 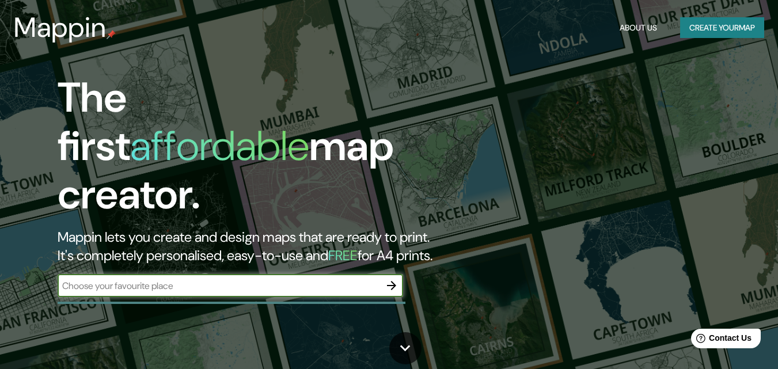 I want to click on button: About Us, so click(x=638, y=28).